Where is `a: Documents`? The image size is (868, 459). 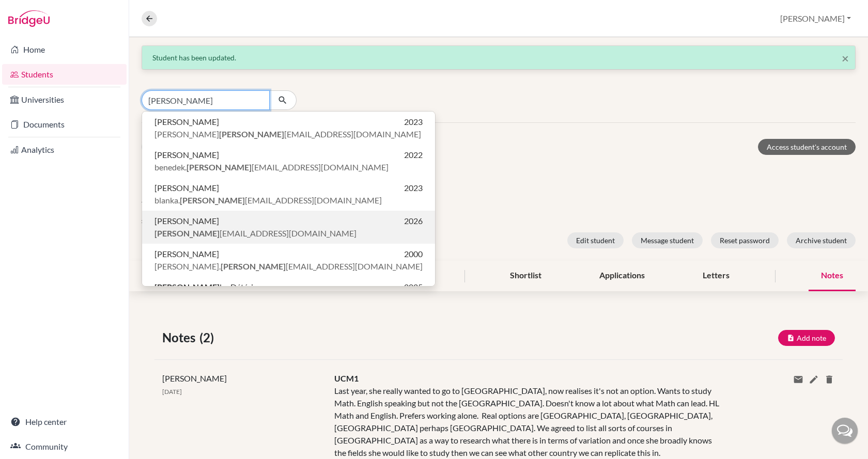
a: Documents is located at coordinates (64, 125).